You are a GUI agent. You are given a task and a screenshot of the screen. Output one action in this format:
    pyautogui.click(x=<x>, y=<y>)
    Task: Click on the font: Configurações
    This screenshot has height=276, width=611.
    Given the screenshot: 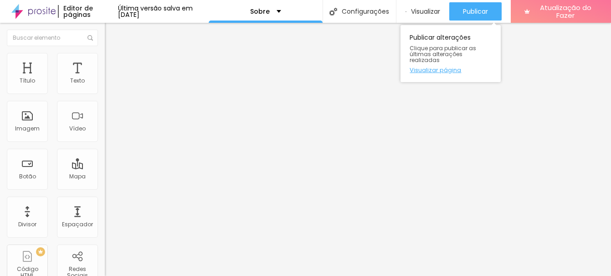 What is the action you would take?
    pyautogui.click(x=365, y=11)
    